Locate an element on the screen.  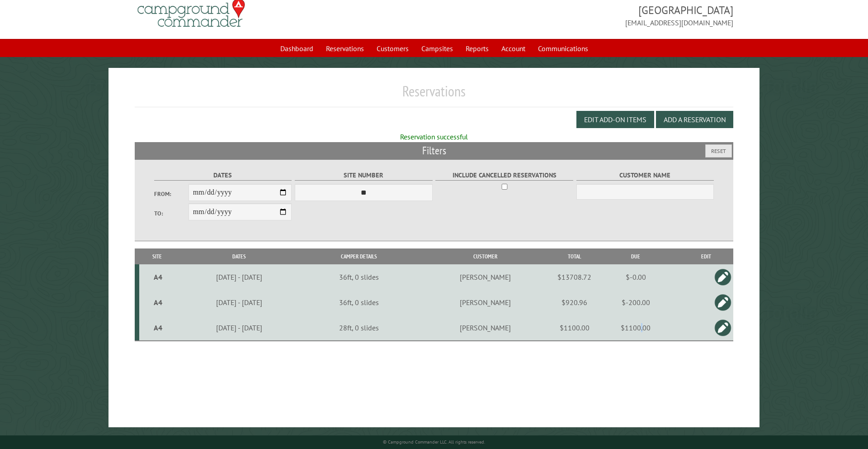
th: Camper Details is located at coordinates (359, 257).